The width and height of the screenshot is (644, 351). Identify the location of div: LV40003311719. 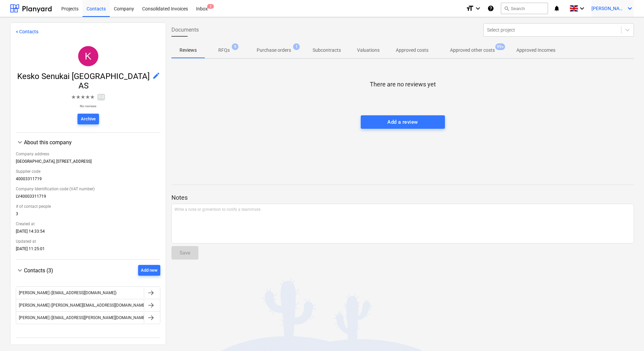
(88, 198).